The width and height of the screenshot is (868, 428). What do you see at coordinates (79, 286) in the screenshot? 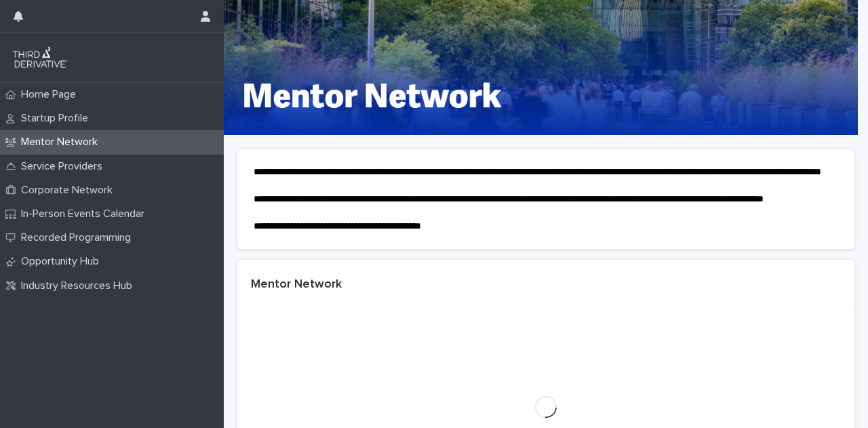
I see `p: Industry Resources Hub` at bounding box center [79, 286].